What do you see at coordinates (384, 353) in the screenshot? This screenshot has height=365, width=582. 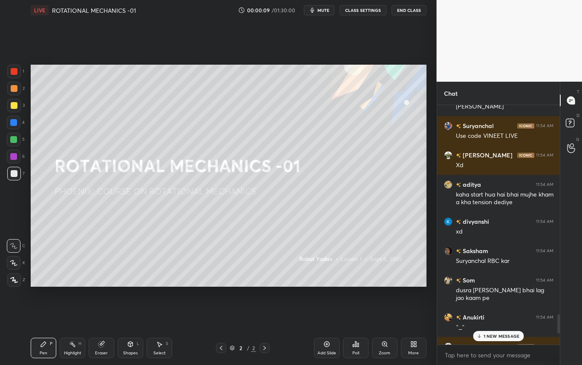 I see `div: Zoom` at bounding box center [384, 353].